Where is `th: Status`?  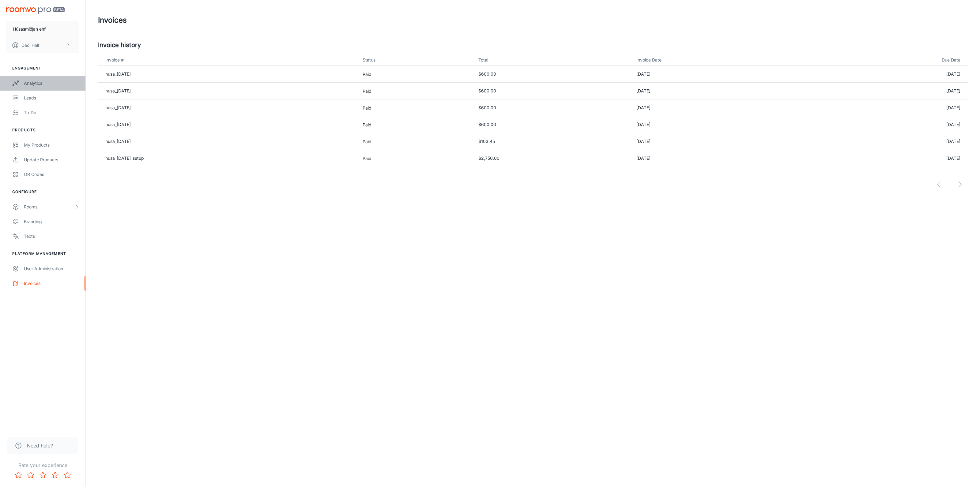 th: Status is located at coordinates (416, 60).